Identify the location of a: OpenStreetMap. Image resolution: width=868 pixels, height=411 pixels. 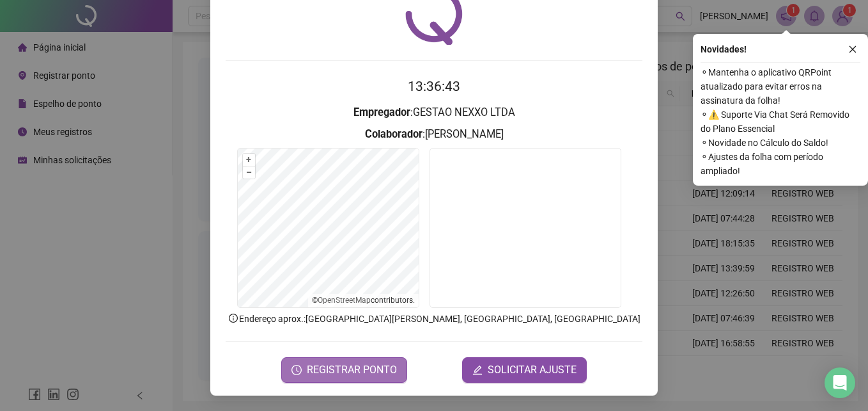
(344, 300).